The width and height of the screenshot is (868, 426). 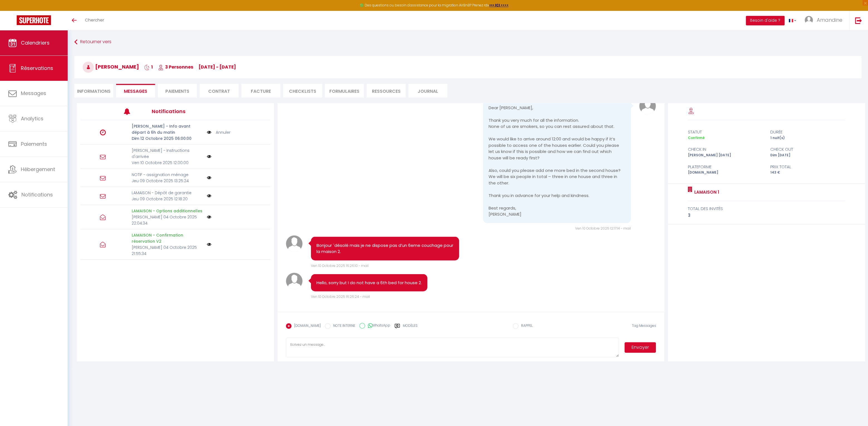 What do you see at coordinates (35, 42) in the screenshot?
I see `span: Calendriers` at bounding box center [35, 42].